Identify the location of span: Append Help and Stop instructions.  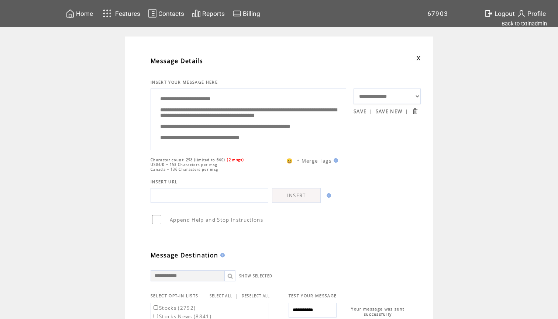
(216, 220).